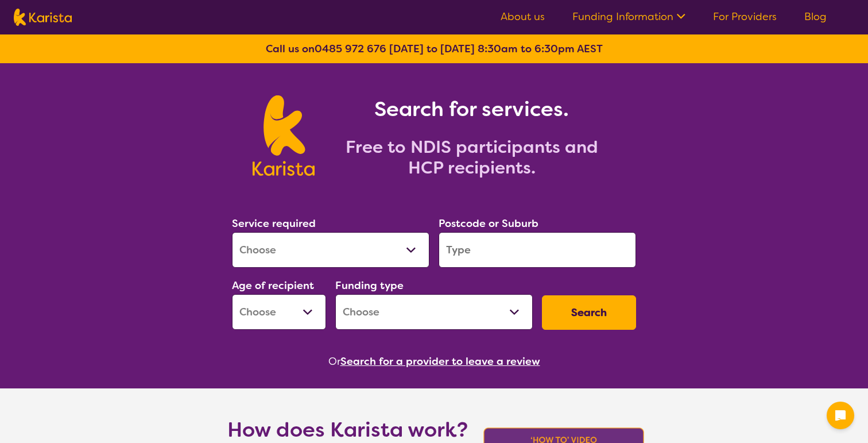 This screenshot has width=868, height=443. Describe the element at coordinates (273, 285) in the screenshot. I see `label: Age of recipient` at that location.